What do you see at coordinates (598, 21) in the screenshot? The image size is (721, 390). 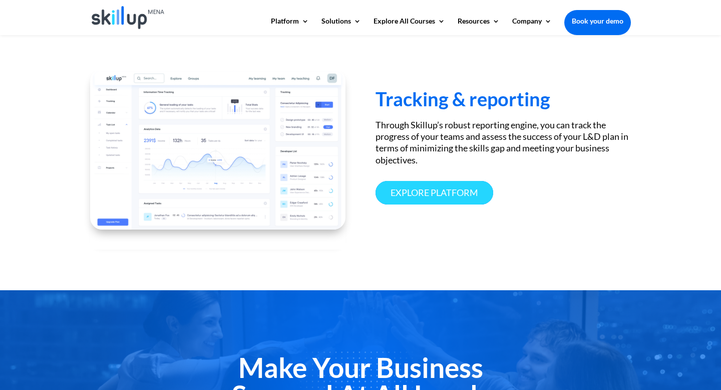 I see `a: Book your demo` at bounding box center [598, 21].